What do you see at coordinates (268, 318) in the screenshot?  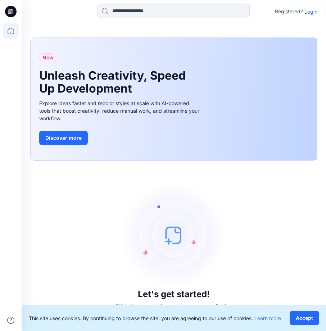 I see `a: Learn more` at bounding box center [268, 318].